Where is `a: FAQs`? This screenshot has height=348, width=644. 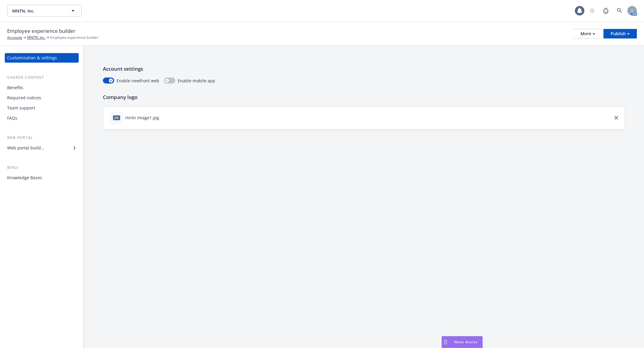
a: FAQs is located at coordinates (41, 118).